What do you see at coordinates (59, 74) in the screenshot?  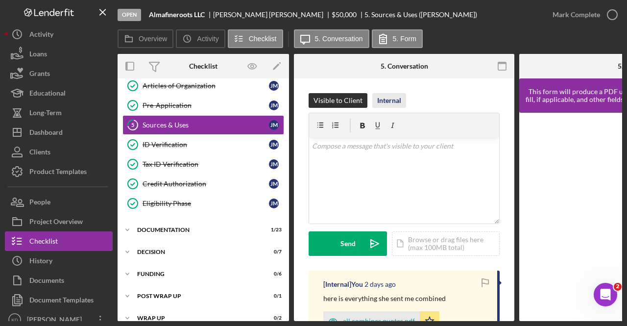 I see `button: Grants` at bounding box center [59, 74].